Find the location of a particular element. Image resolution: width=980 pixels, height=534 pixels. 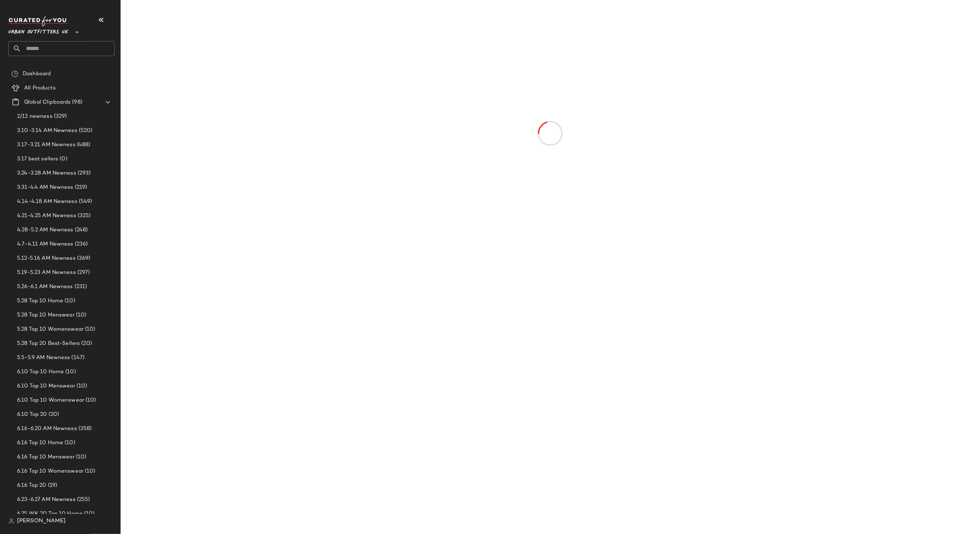

span: (549) is located at coordinates (85, 202).